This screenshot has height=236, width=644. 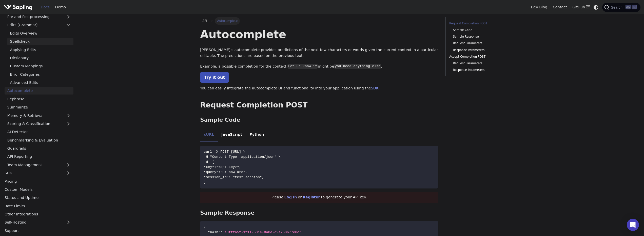 I want to click on button: Switch between dark and light mode (currently system mode), so click(x=596, y=7).